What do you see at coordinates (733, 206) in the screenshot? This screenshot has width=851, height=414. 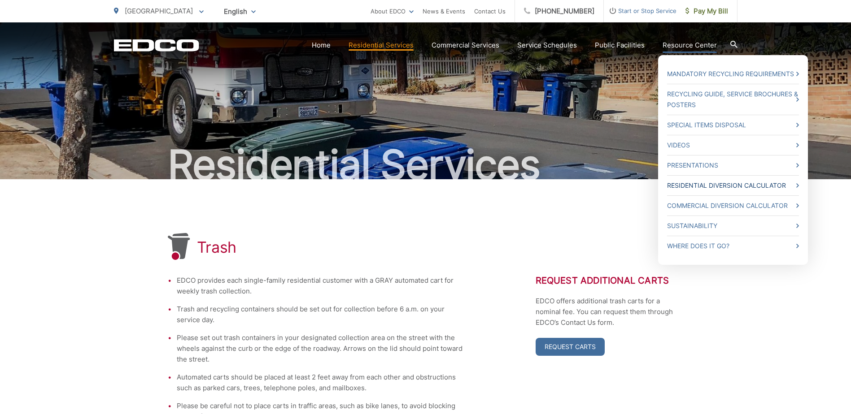 I see `a: Commercial Diversion Calculator` at bounding box center [733, 206].